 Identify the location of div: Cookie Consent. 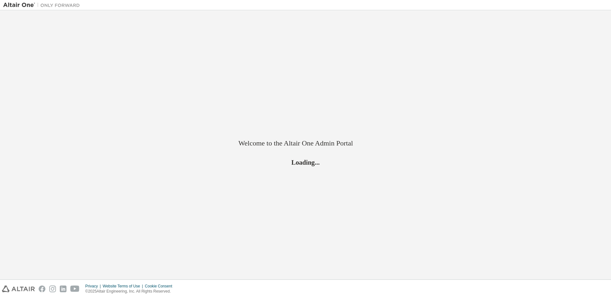
(160, 286).